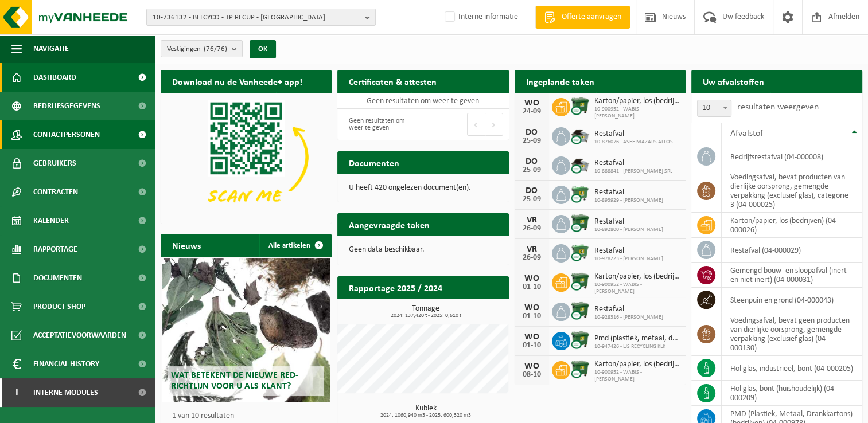  I want to click on span: Bedrijfsgegevens, so click(66, 106).